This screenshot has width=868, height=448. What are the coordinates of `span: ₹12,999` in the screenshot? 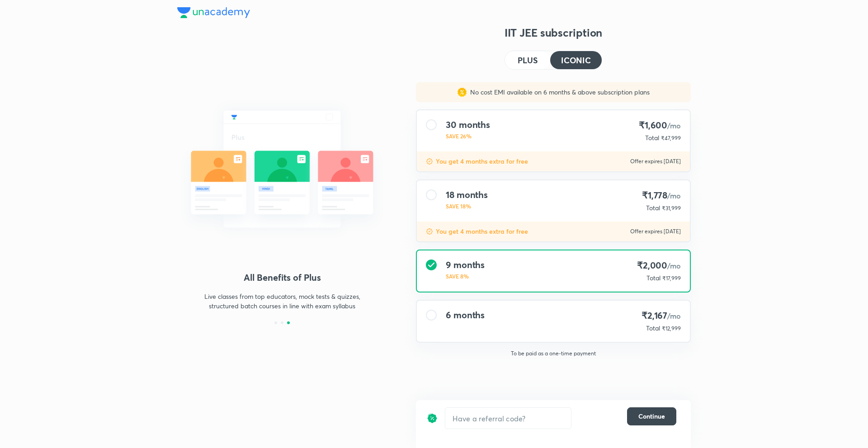 It's located at (671, 328).